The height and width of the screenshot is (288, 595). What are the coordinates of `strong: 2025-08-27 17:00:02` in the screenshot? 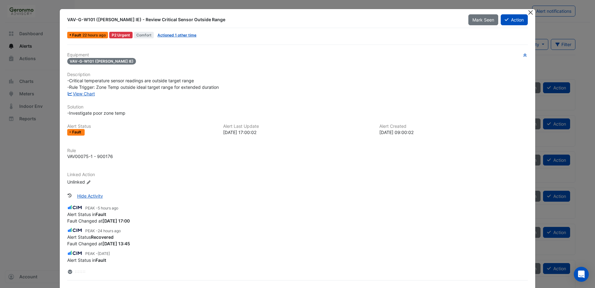 It's located at (116, 220).